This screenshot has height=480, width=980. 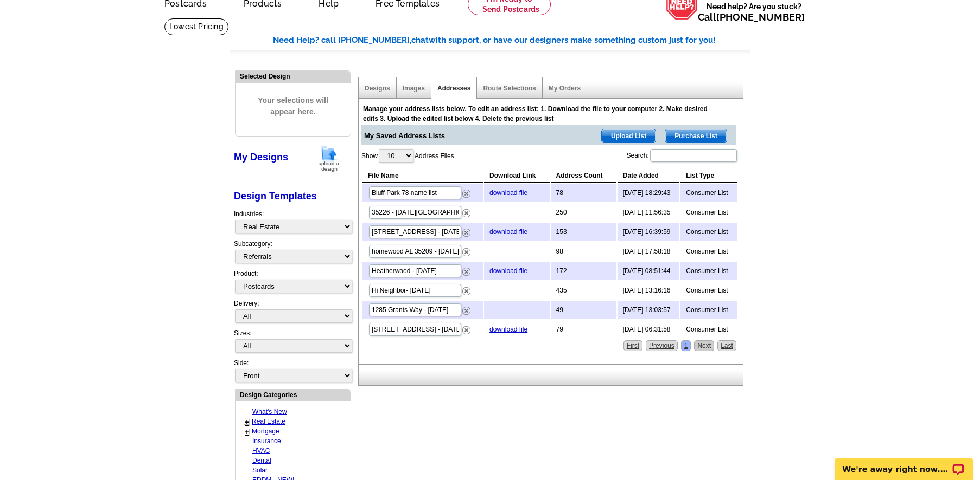 What do you see at coordinates (583, 213) in the screenshot?
I see `td: 250` at bounding box center [583, 213].